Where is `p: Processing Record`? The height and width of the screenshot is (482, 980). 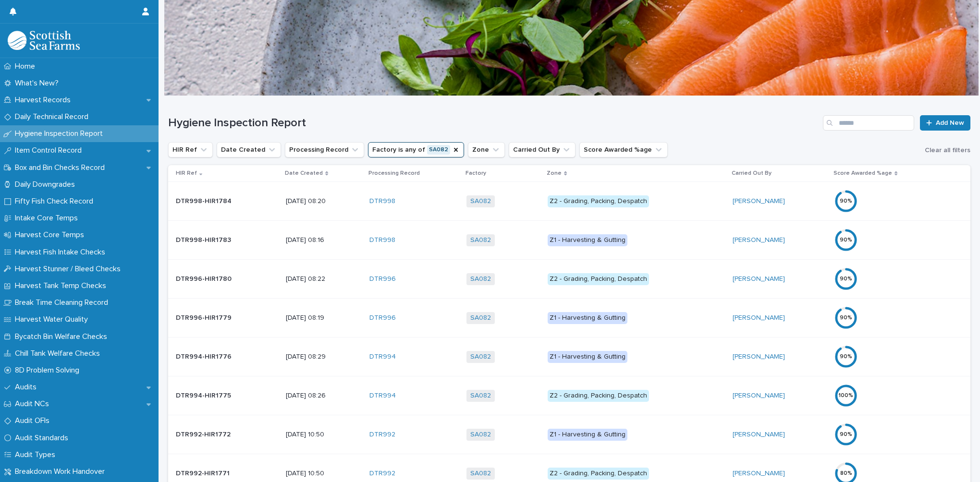 p: Processing Record is located at coordinates (394, 173).